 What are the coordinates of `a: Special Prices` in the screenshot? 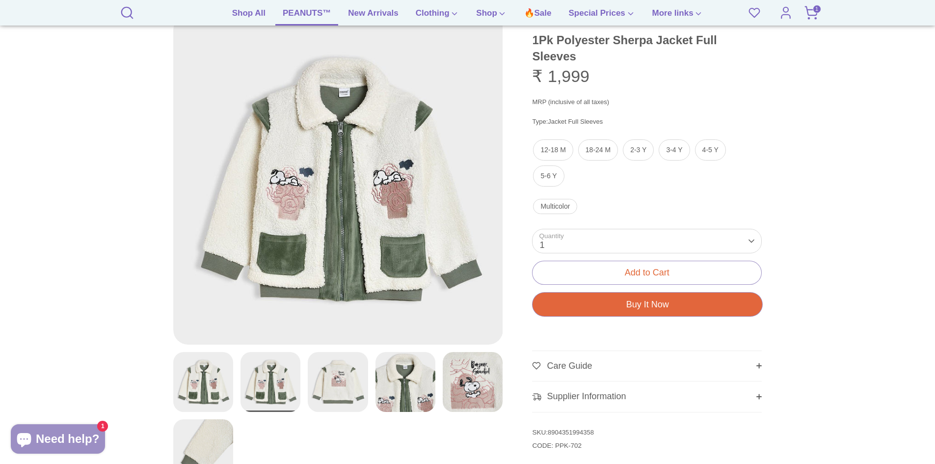 It's located at (601, 16).